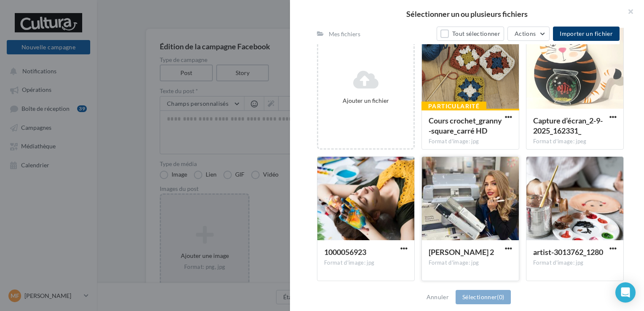 The height and width of the screenshot is (311, 644). What do you see at coordinates (568, 125) in the screenshot?
I see `span: Capture d’écran_2-9-2025_162331_` at bounding box center [568, 125].